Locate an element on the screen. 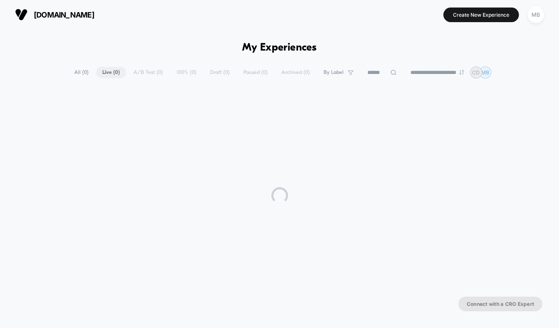 This screenshot has height=328, width=559. button: Create New Experience is located at coordinates (481, 15).